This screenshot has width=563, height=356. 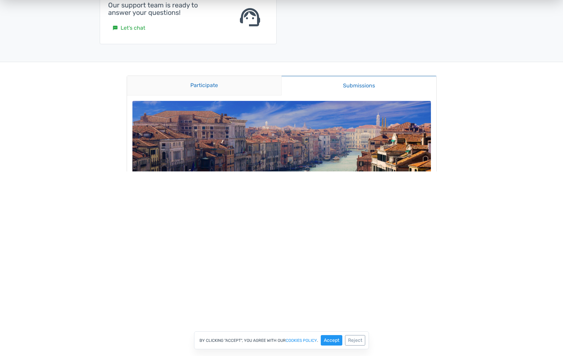 What do you see at coordinates (115, 28) in the screenshot?
I see `small: sms` at bounding box center [115, 28].